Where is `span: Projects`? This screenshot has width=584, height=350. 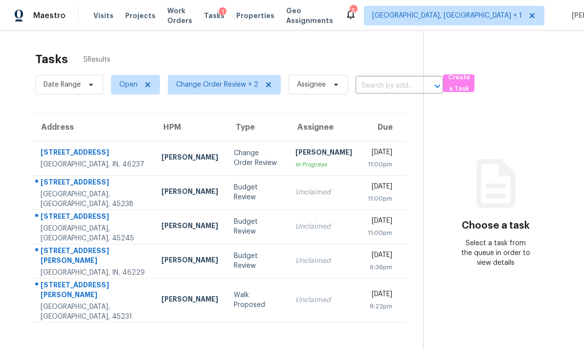
span: Projects is located at coordinates (140, 16).